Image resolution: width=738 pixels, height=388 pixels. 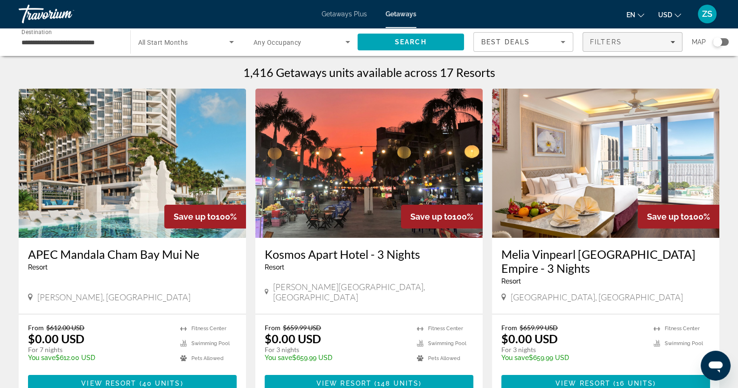 What do you see at coordinates (398, 384) in the screenshot?
I see `span: 148 units` at bounding box center [398, 384].